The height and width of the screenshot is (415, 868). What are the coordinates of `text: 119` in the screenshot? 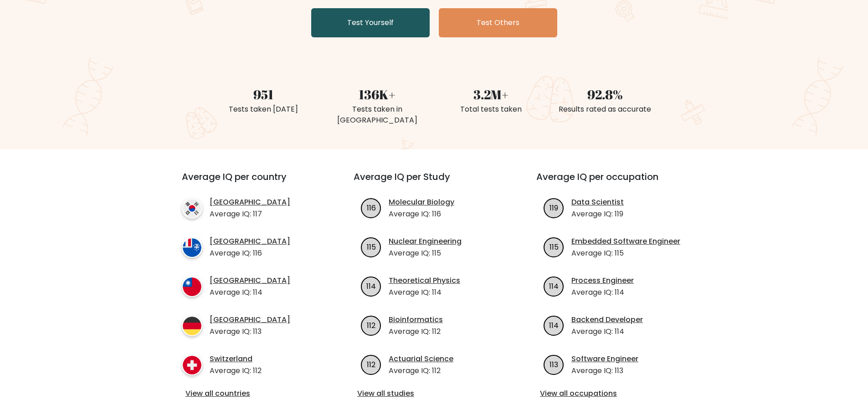 It's located at (554, 207).